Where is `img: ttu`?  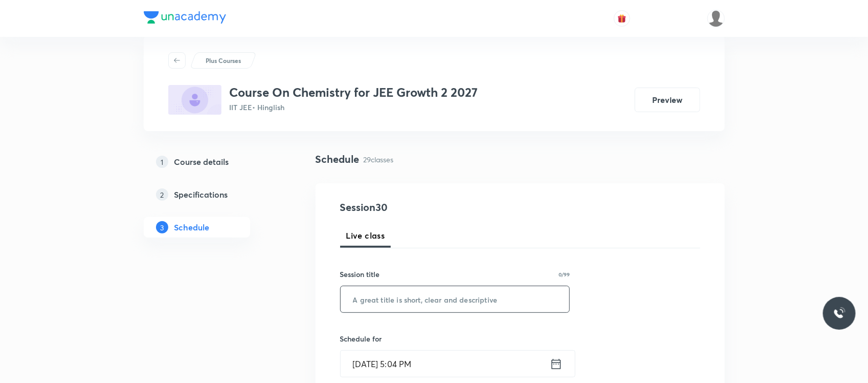
img: ttu is located at coordinates (839, 314).